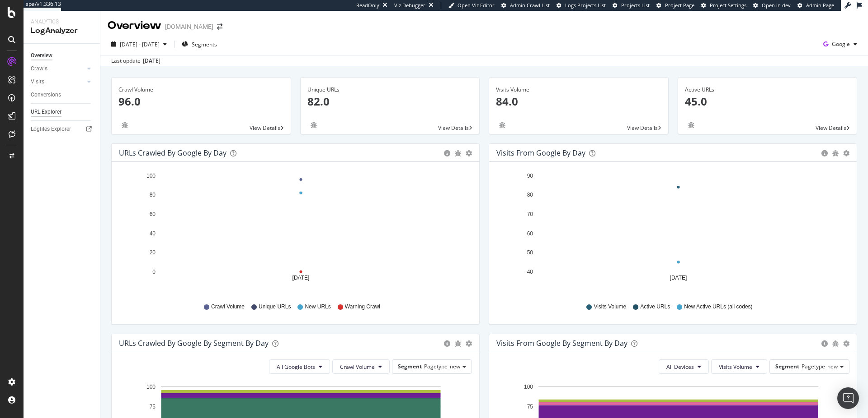  I want to click on a: URL Explorer, so click(62, 112).